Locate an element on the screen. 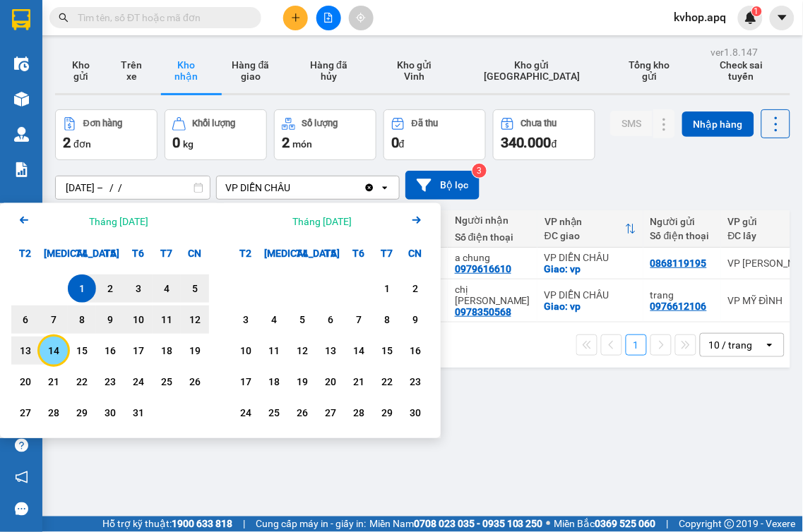 The image size is (803, 532). div: 12 is located at coordinates (302, 351).